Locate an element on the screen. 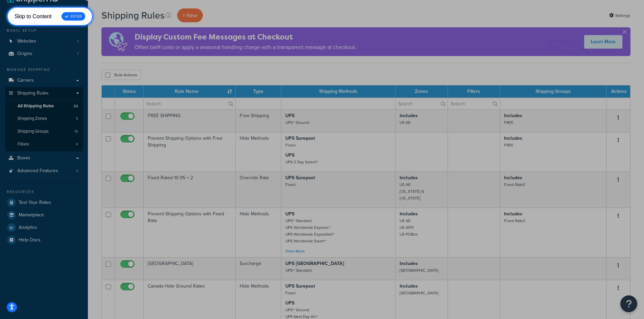 This screenshot has width=644, height=319. td: Prevent Shipping Options with Free Shipping is located at coordinates (190, 152).